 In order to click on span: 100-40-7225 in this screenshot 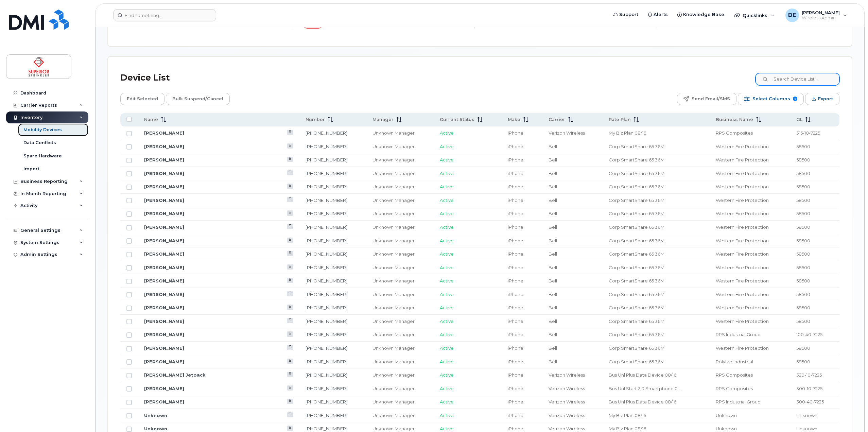, I will do `click(809, 334)`.